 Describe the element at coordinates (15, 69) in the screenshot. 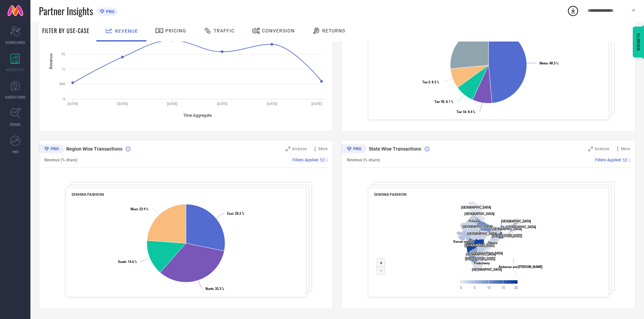

I see `span: WORKSPACE` at that location.